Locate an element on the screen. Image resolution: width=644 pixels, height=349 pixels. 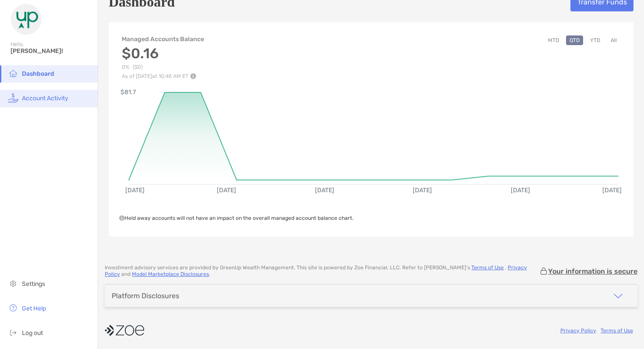
button: YTD is located at coordinates (595, 40).